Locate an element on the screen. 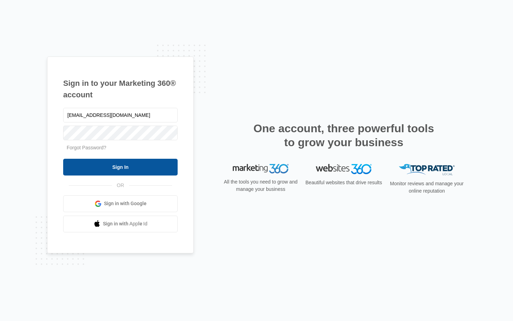 Image resolution: width=513 pixels, height=321 pixels. span: Sign in with Apple Id is located at coordinates (125, 224).